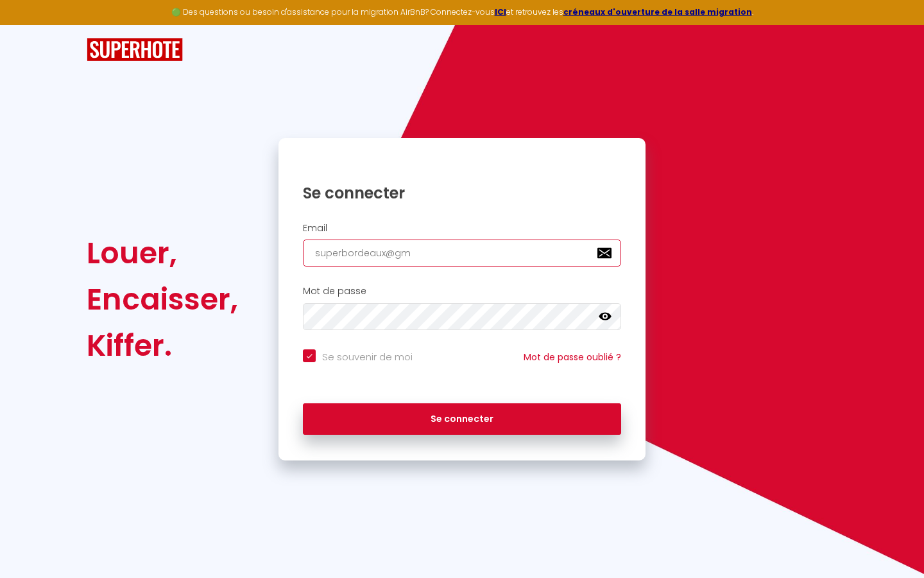 This screenshot has width=924, height=578. Describe the element at coordinates (163, 299) in the screenshot. I see `div: Encaisser,` at that location.